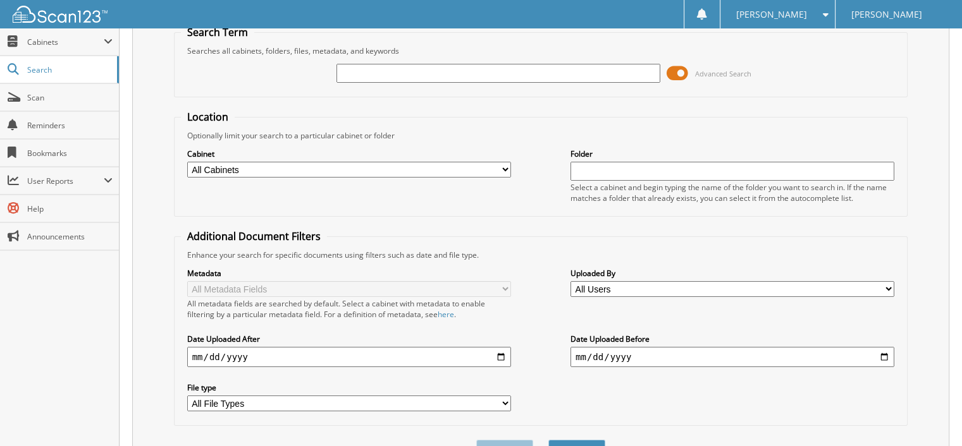 The image size is (962, 446). What do you see at coordinates (541, 51) in the screenshot?
I see `div: Searches all cabinets, folders, files, metadata, and keywords` at bounding box center [541, 51].